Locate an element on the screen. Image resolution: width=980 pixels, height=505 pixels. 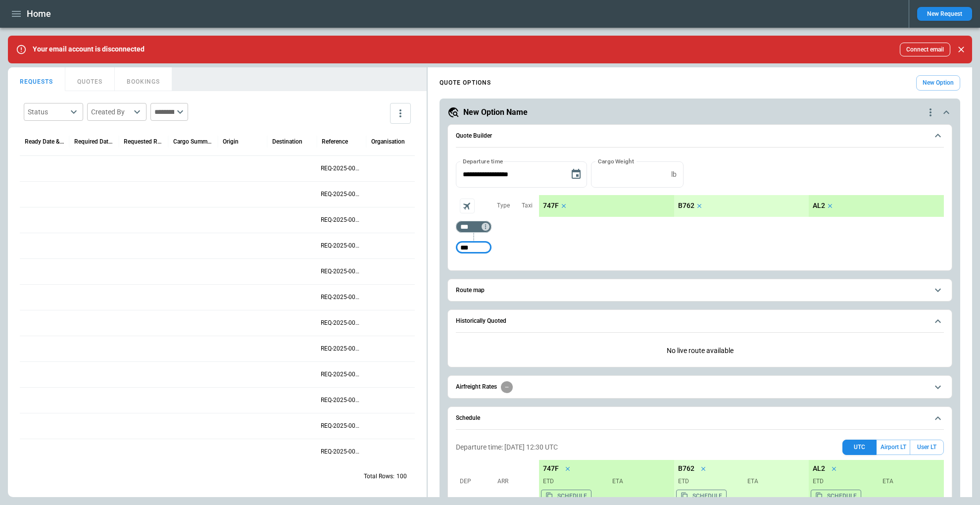
button: Quote Builder is located at coordinates (700, 136).